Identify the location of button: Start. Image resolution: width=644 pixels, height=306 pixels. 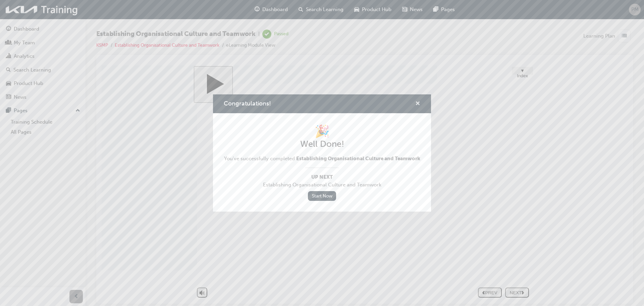
(112, 19).